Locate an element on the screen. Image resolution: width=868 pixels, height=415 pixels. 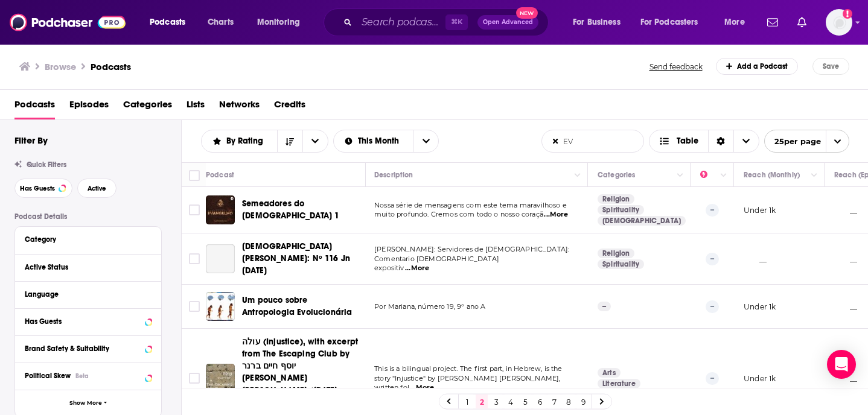
a: Literature is located at coordinates (619, 384).